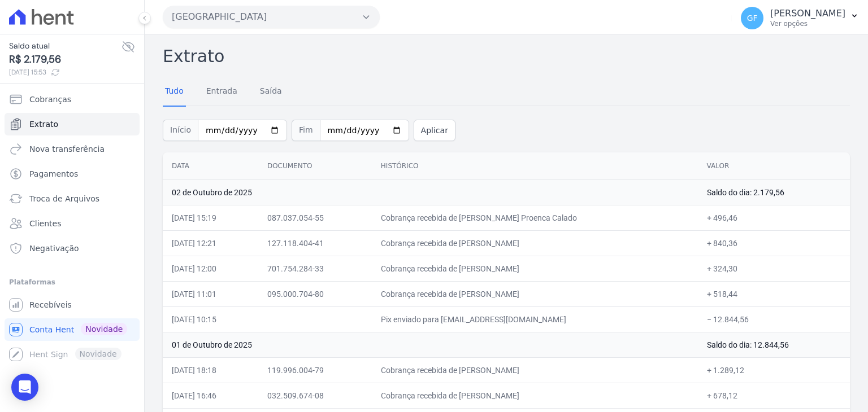  I want to click on button: Aplicar, so click(435, 131).